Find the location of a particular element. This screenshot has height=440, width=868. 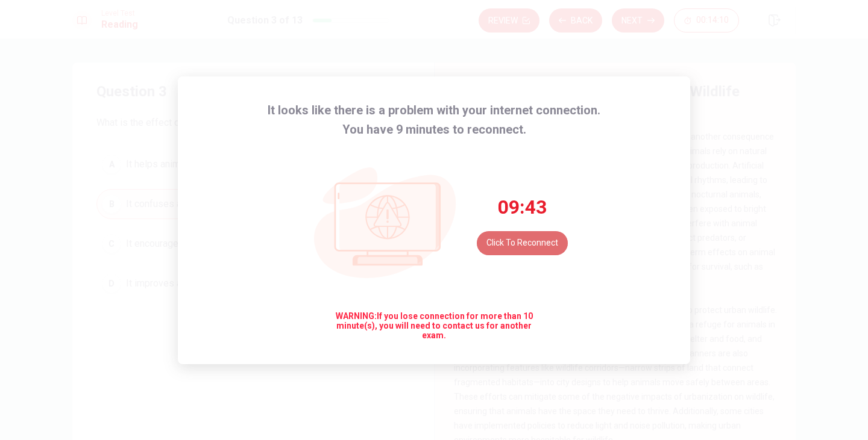

span: 09:43 is located at coordinates (522, 207).